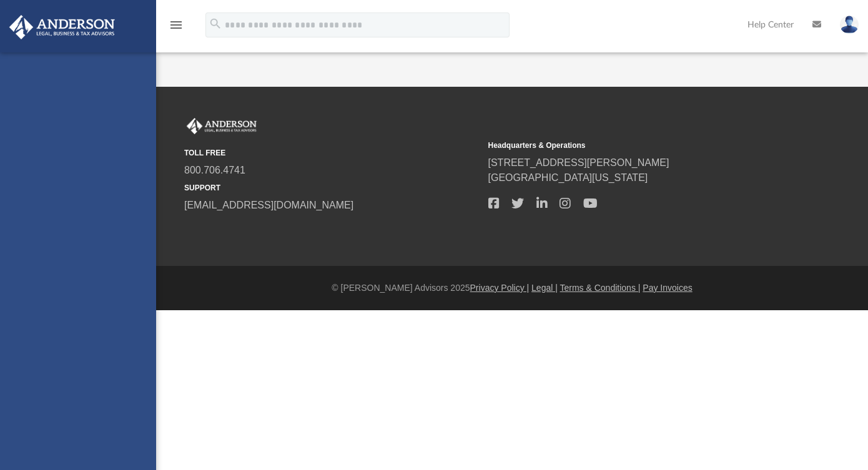 The image size is (868, 470). What do you see at coordinates (176, 24) in the screenshot?
I see `i: menu` at bounding box center [176, 24].